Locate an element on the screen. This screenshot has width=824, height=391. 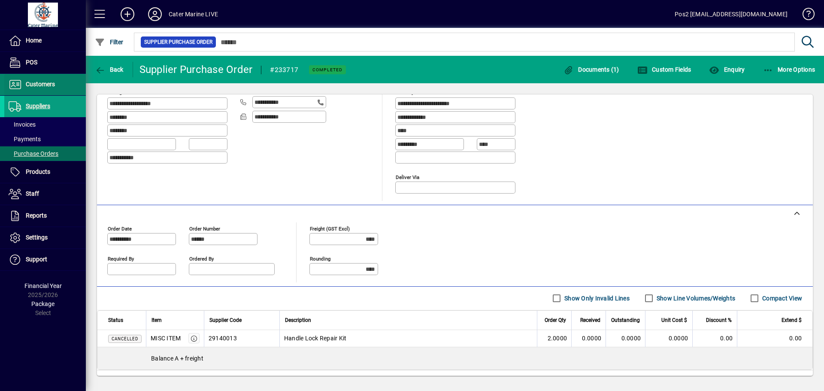
a: Settings is located at coordinates (45, 238).